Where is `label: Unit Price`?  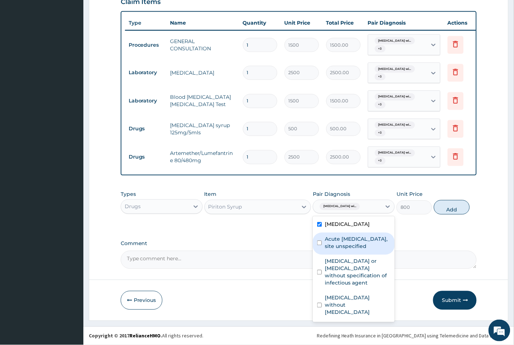
label: Unit Price is located at coordinates (409, 194).